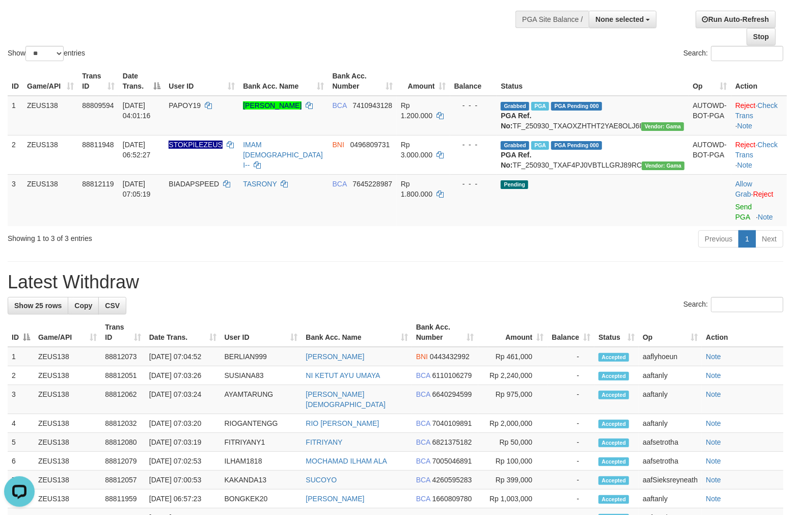 The image size is (791, 515). I want to click on td: aafsetrotha, so click(670, 461).